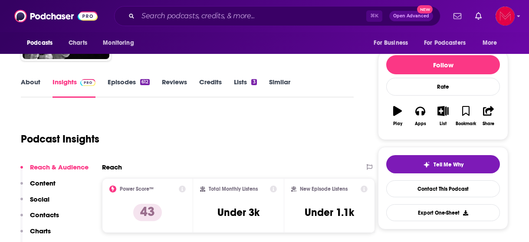 Image resolution: width=529 pixels, height=242 pixels. What do you see at coordinates (78, 43) in the screenshot?
I see `span: Charts` at bounding box center [78, 43].